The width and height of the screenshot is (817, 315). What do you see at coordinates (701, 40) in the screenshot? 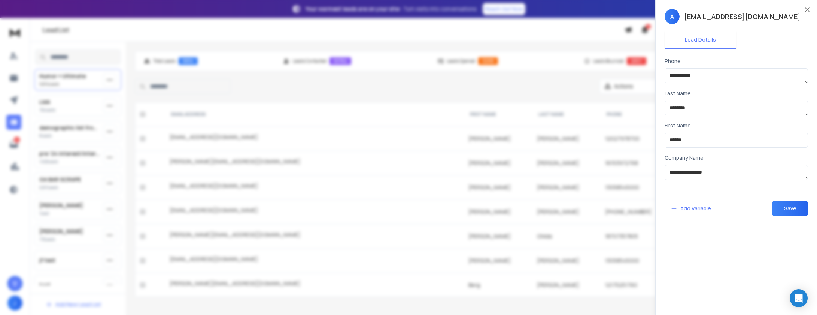
I see `button: Lead Details` at bounding box center [701, 40].